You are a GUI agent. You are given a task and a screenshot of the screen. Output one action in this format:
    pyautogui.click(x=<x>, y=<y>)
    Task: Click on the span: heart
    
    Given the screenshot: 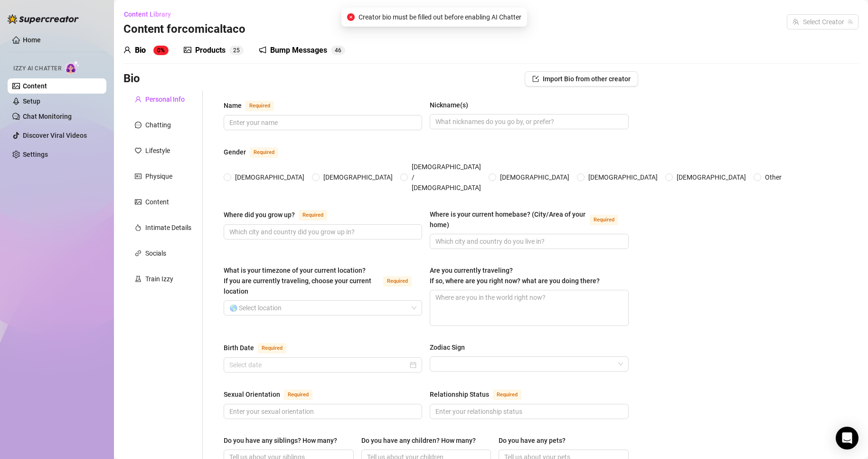 What is the action you would take?
    pyautogui.click(x=138, y=151)
    